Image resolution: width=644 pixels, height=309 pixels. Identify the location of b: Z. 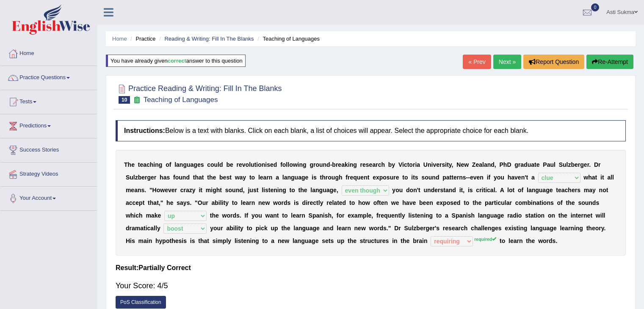
(473, 164).